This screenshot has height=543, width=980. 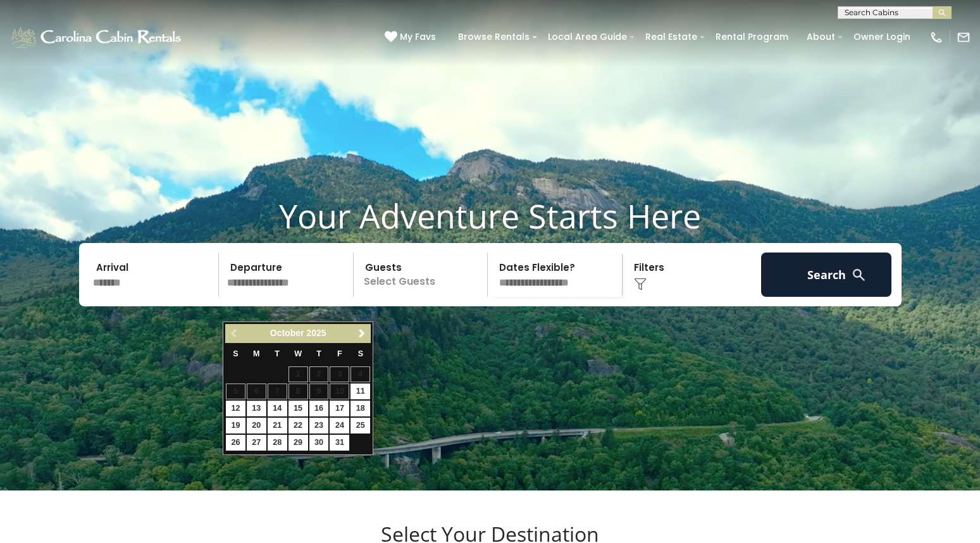 What do you see at coordinates (287, 332) in the screenshot?
I see `span: October` at bounding box center [287, 332].